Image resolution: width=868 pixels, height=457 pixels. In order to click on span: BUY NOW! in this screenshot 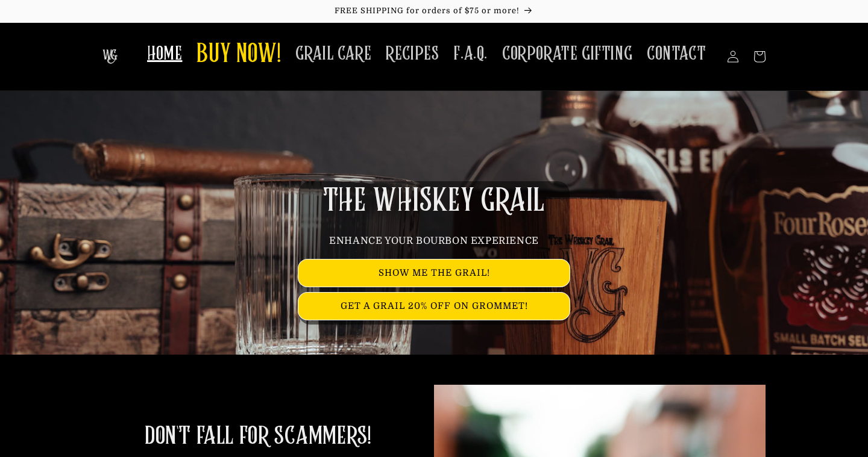, I will do `click(239, 55)`.